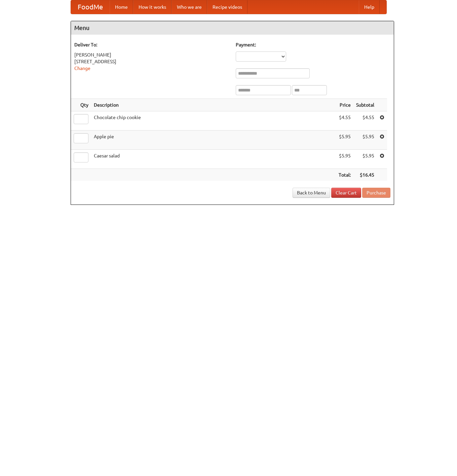 The image size is (457, 476). Describe the element at coordinates (214, 159) in the screenshot. I see `td: Caesar salad` at that location.